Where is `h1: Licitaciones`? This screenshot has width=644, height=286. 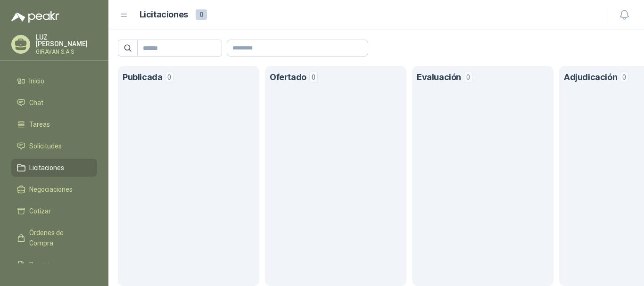
h1: Licitaciones is located at coordinates (164, 15).